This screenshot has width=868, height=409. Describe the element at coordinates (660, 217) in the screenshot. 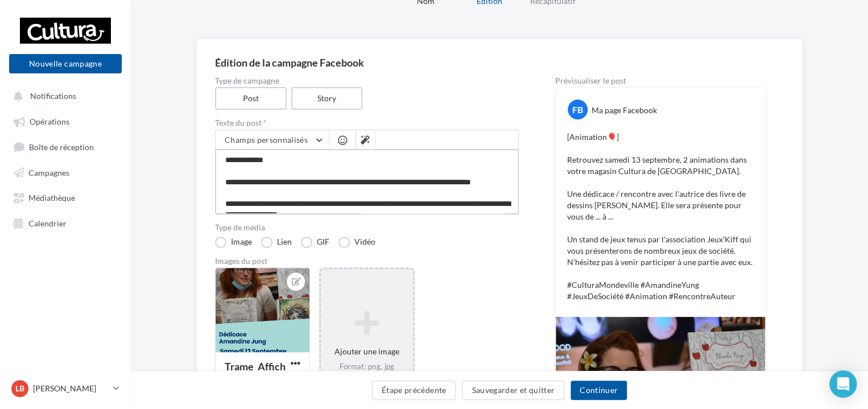

I see `p: [Animation🎈] Retrouvez samedi 13 septembre, 2 animations dans votre magasin Cultura de [GEOGRAPHI...` at that location.